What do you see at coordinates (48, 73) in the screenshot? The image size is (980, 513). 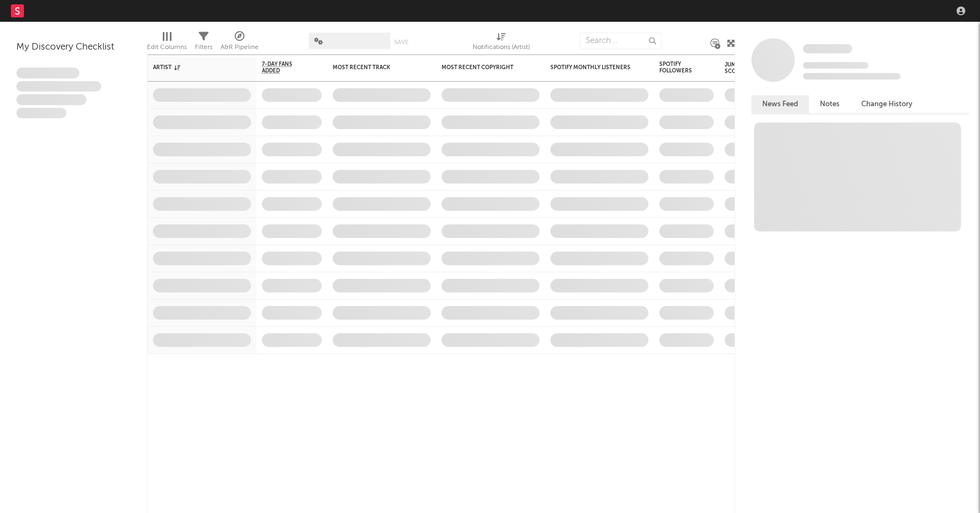 I see `span: Lorem ipsum dolor` at bounding box center [48, 73].